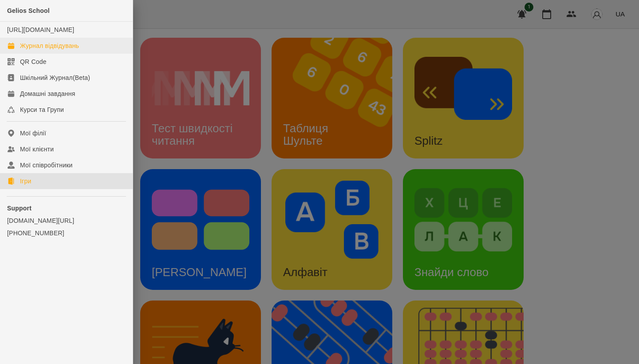 This screenshot has width=639, height=364. Describe the element at coordinates (33, 62) in the screenshot. I see `div: QR Code` at that location.